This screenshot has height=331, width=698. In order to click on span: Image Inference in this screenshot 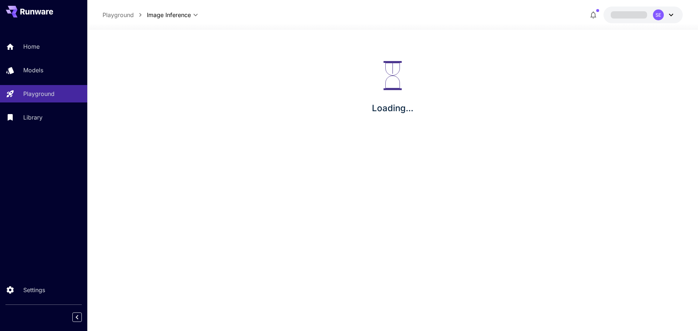, I will do `click(169, 15)`.